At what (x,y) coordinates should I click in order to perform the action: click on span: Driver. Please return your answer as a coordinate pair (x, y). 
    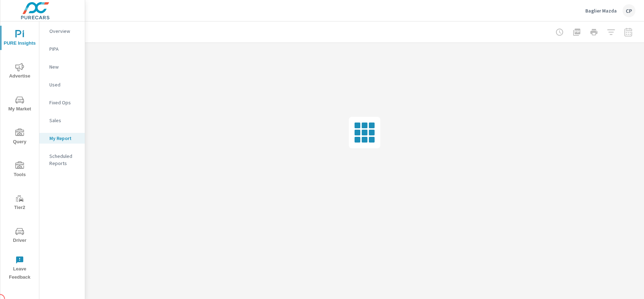
    Looking at the image, I should click on (20, 236).